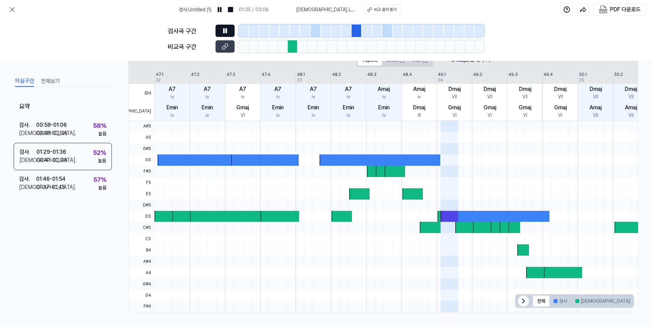 This screenshot has width=652, height=326. What do you see at coordinates (142, 205) in the screenshot?
I see `span: D#5` at bounding box center [142, 205].